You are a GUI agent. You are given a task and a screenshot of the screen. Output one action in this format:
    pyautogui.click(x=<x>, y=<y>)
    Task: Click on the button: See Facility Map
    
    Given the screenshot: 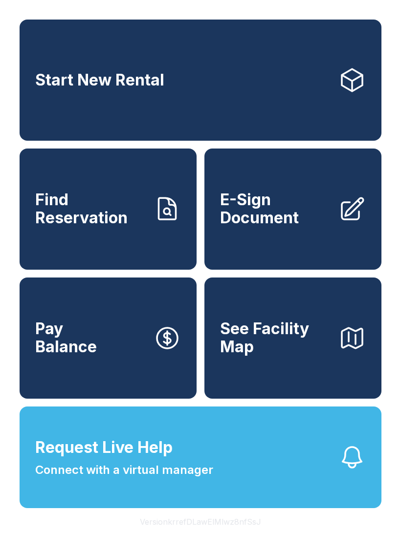 What is the action you would take?
    pyautogui.click(x=293, y=338)
    